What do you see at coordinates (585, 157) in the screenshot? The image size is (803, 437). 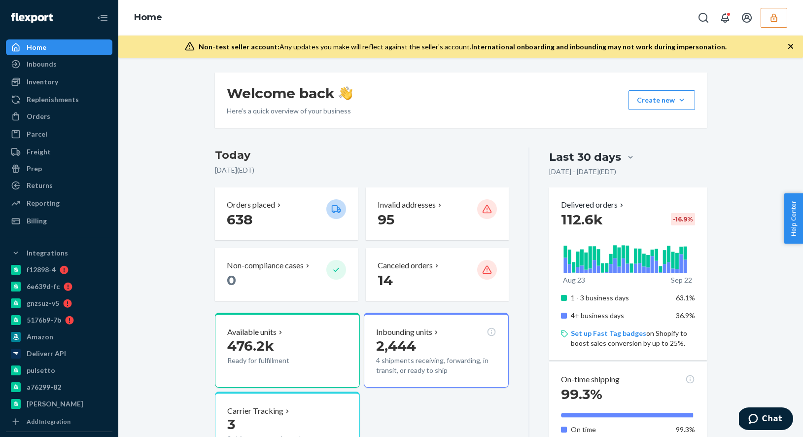 I see `div: Last 30 days` at bounding box center [585, 157].